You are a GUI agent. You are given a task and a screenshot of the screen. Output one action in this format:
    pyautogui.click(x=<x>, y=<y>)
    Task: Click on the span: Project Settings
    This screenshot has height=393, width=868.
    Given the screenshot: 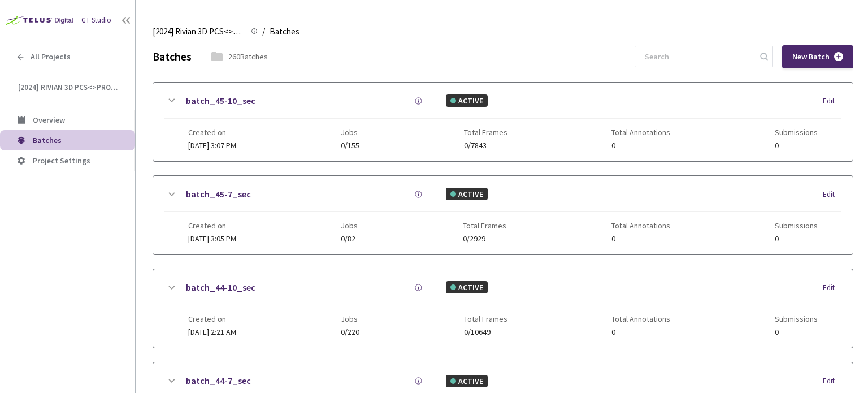 What is the action you would take?
    pyautogui.click(x=62, y=160)
    